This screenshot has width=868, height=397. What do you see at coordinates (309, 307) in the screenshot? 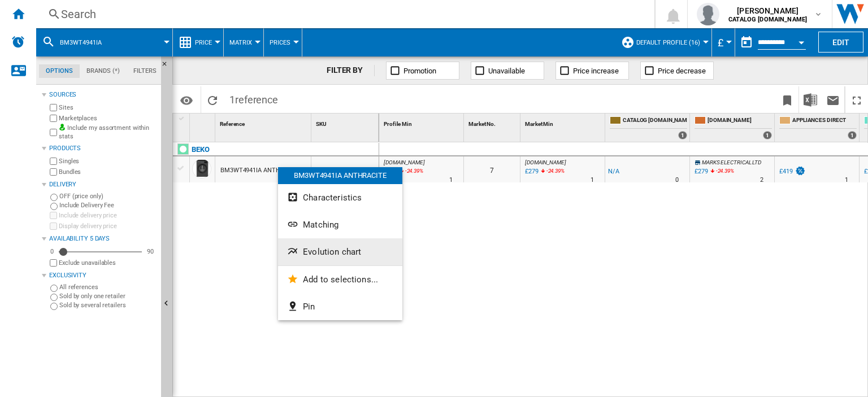
I see `span: Pin` at bounding box center [309, 307].